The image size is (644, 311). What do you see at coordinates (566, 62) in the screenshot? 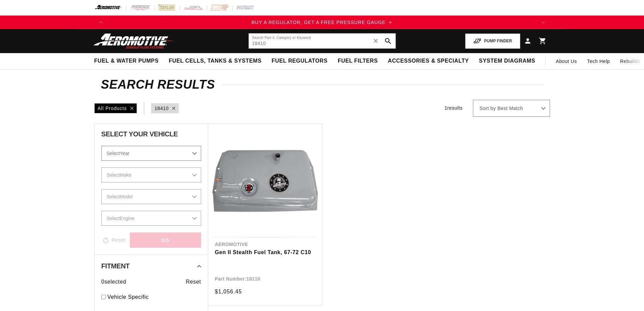
I see `span: About Us` at bounding box center [566, 62].